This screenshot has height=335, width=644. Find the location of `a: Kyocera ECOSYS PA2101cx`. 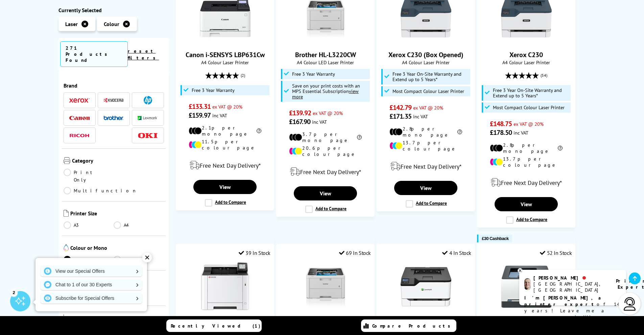

a: Kyocera ECOSYS PA2101cx is located at coordinates (225, 310).